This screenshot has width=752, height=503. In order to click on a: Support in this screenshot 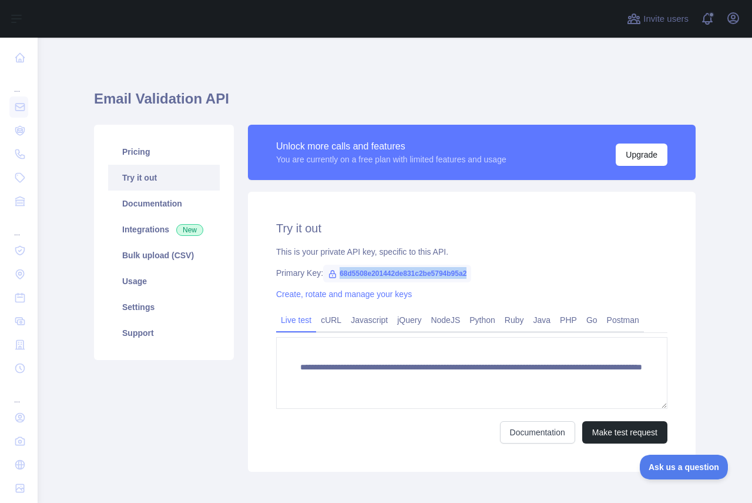, I will do `click(164, 333)`.